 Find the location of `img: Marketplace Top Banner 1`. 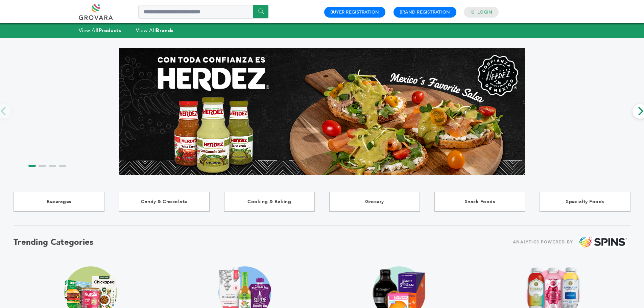

img: Marketplace Top Banner 1 is located at coordinates (322, 111).